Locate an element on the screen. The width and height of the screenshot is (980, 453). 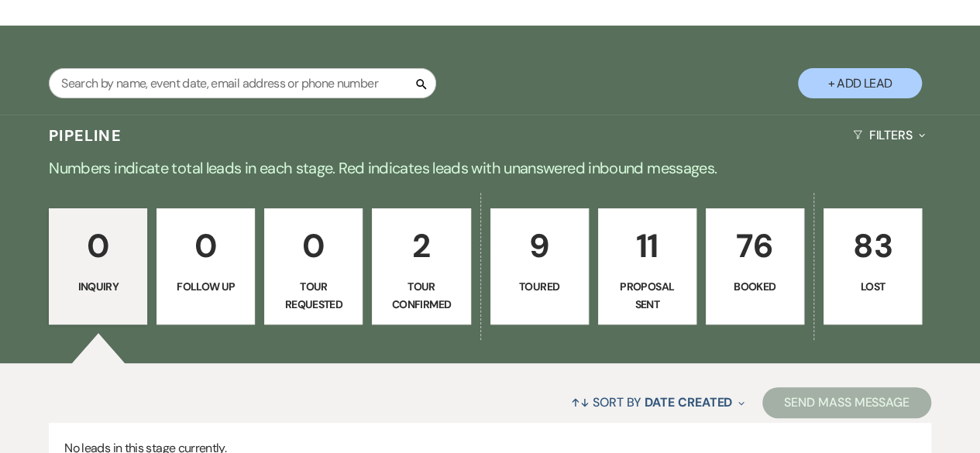
a: 11Proposal Sent is located at coordinates (647, 266).